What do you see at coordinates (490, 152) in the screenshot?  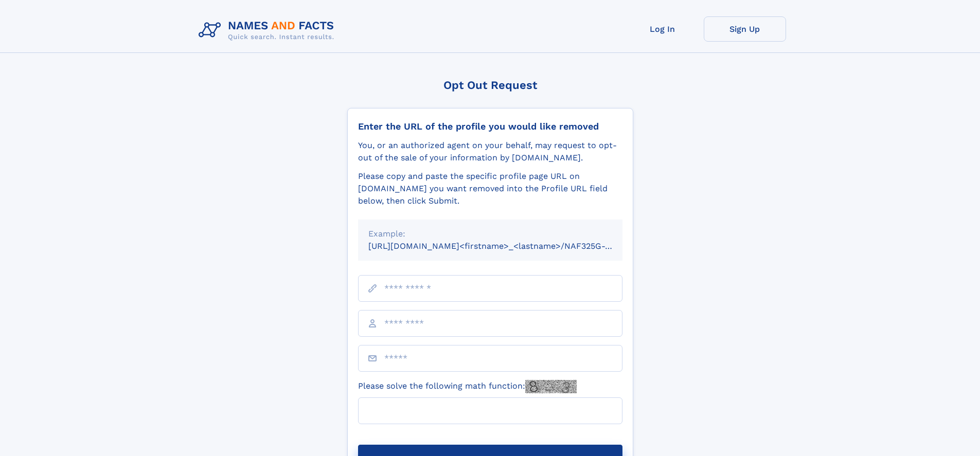 I see `div: You, or an authorized agent on your behalf, may request to opt-out of the sale of your informatio...` at bounding box center [490, 152].